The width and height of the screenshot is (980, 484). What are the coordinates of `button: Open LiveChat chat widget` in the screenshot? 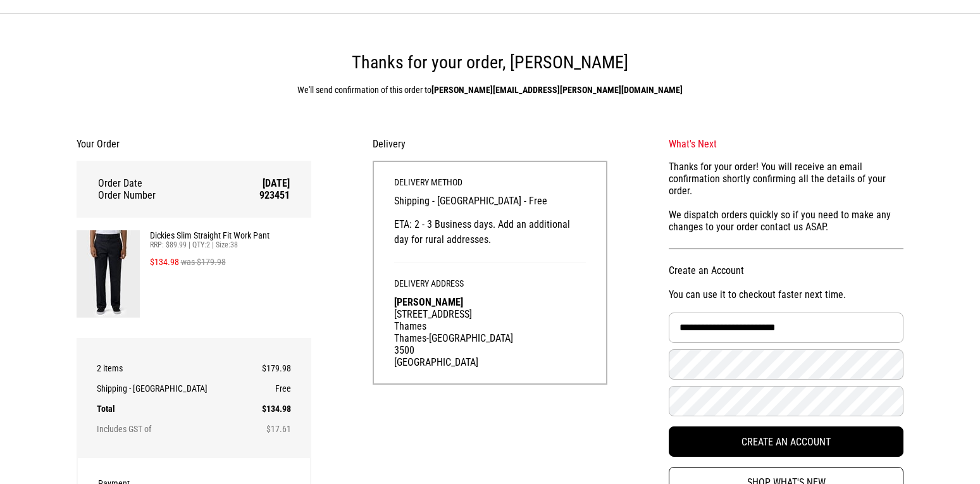 It's located at (29, 24).